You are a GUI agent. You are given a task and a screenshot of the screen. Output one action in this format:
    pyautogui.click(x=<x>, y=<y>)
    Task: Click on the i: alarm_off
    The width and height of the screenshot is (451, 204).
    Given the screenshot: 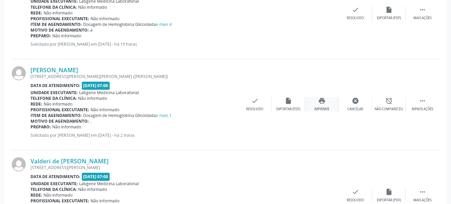 What is the action you would take?
    pyautogui.click(x=389, y=101)
    